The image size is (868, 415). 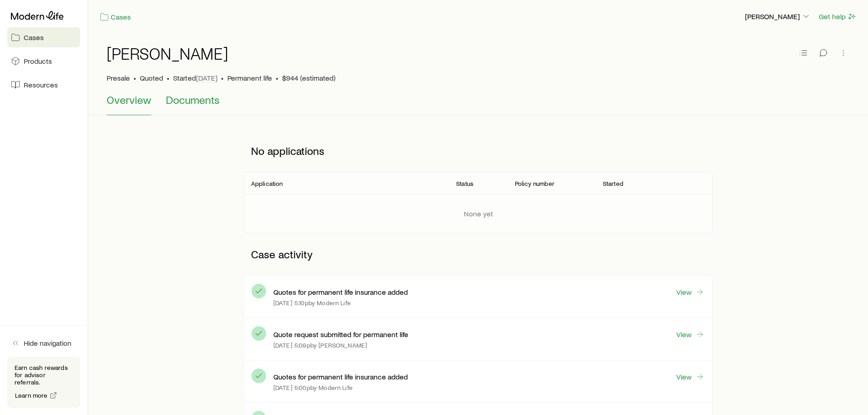 What do you see at coordinates (535, 183) in the screenshot?
I see `p: Policy number` at bounding box center [535, 183].